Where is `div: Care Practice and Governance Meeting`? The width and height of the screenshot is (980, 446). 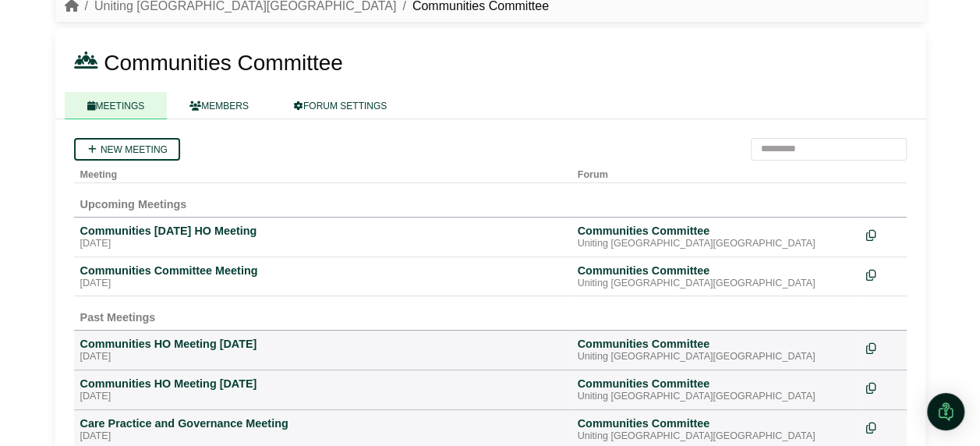 div: Care Practice and Governance Meeting is located at coordinates (322, 423).